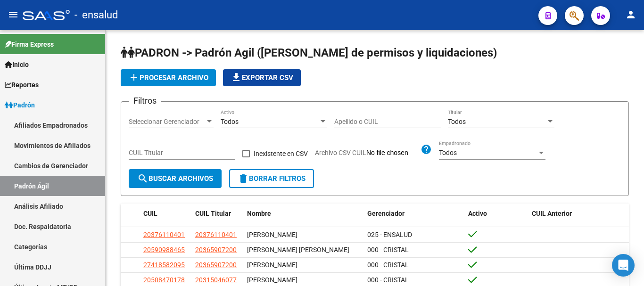 This screenshot has height=286, width=644. I want to click on span: Inicio, so click(16, 65).